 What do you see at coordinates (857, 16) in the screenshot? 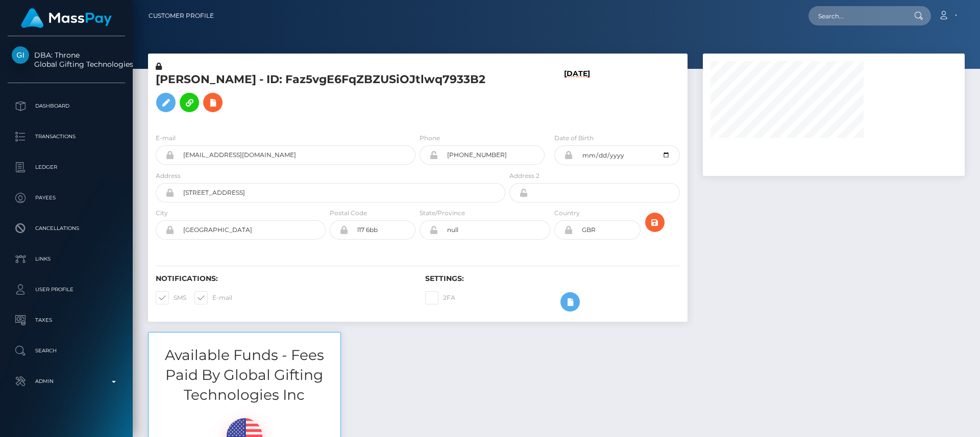
I see `input: Search...` at bounding box center [857, 16].